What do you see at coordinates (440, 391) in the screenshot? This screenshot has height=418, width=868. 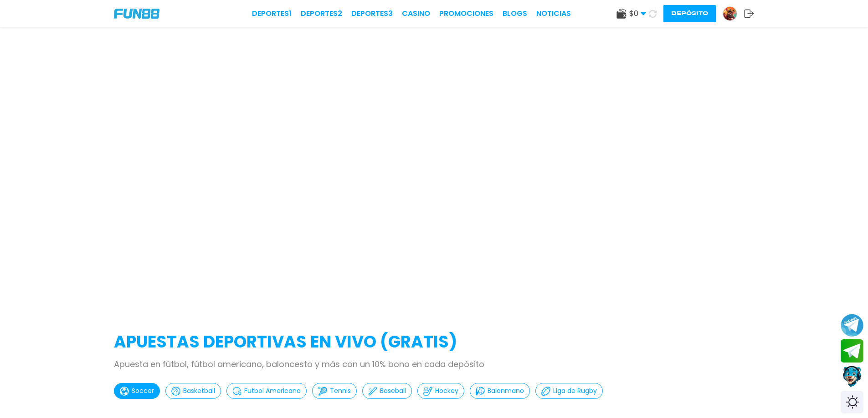 I see `button: Hockey` at bounding box center [440, 391].